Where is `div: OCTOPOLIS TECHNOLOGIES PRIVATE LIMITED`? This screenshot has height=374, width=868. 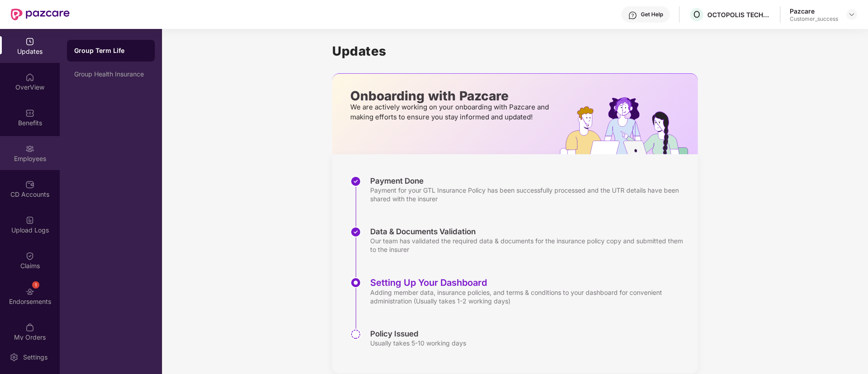
div: OCTOPOLIS TECHNOLOGIES PRIVATE LIMITED is located at coordinates (739, 15).